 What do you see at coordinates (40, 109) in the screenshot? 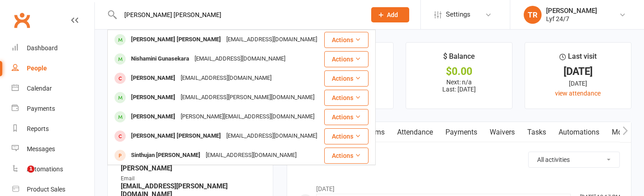
I see `div: Payments` at bounding box center [40, 109].